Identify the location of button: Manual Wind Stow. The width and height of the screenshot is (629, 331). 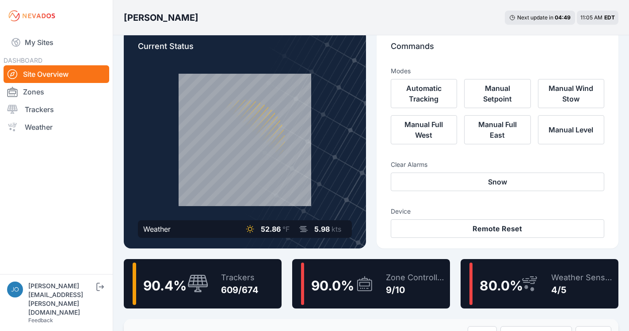
(571, 94).